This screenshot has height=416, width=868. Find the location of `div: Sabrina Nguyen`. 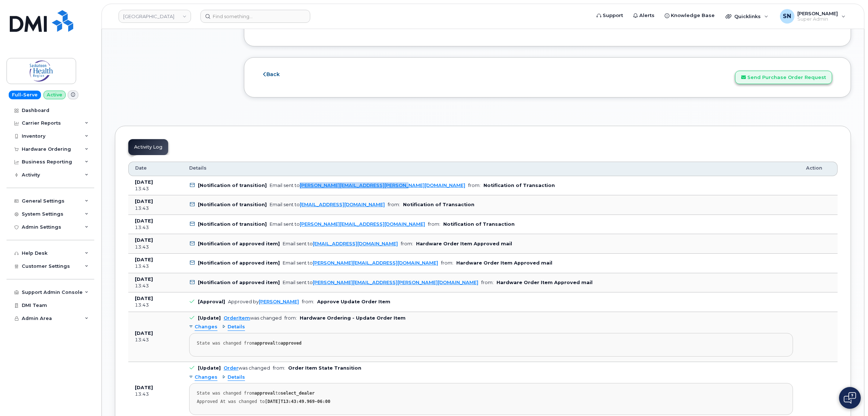

div: Sabrina Nguyen is located at coordinates (812, 16).